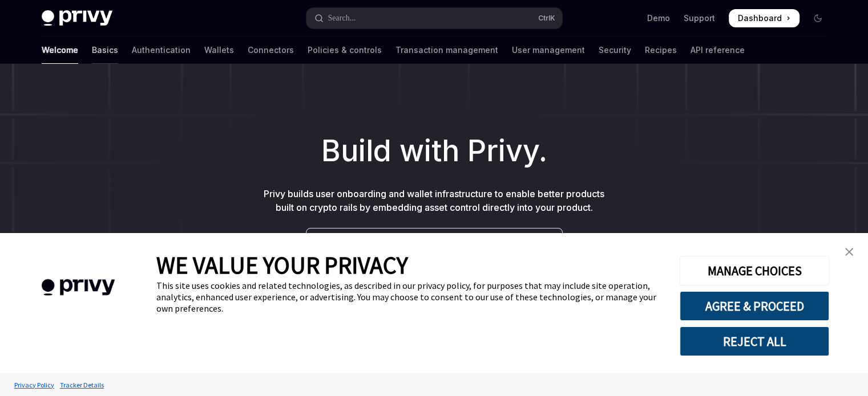  Describe the element at coordinates (754, 306) in the screenshot. I see `button: AGREE & PROCEED` at that location.